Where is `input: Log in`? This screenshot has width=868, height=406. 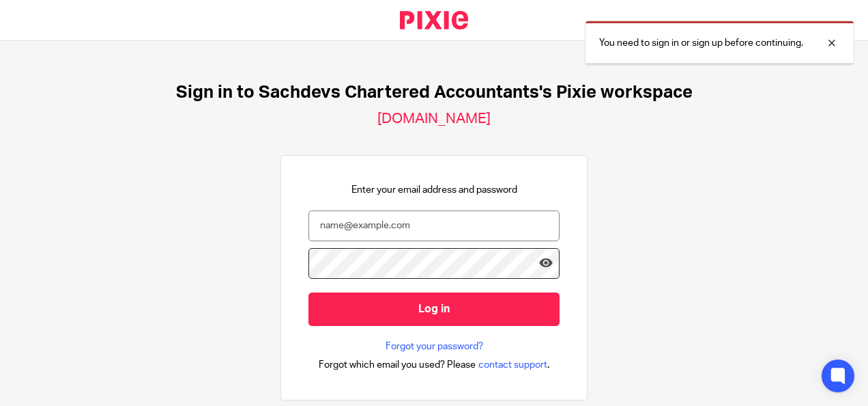
input: Log in is located at coordinates (434, 309).